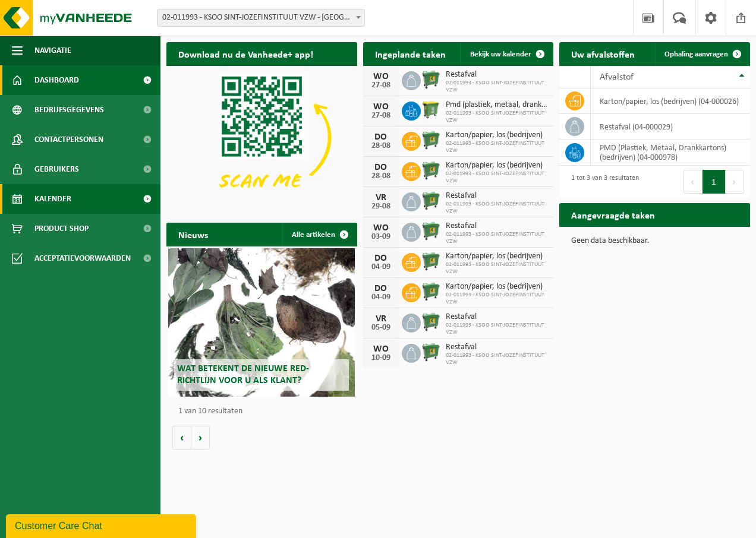 The image size is (756, 538). I want to click on h2: Ingeplande taken, so click(410, 53).